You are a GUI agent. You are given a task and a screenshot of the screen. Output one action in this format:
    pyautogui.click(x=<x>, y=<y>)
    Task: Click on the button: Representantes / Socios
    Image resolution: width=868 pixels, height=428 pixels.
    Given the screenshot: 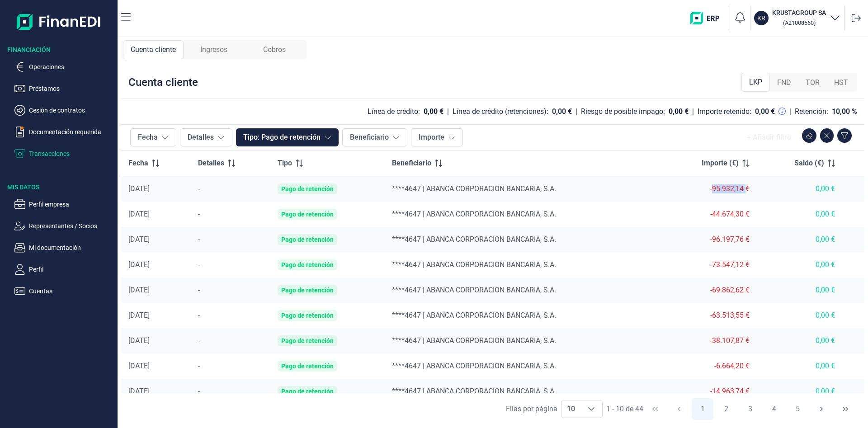 What is the action you would take?
    pyautogui.click(x=64, y=226)
    